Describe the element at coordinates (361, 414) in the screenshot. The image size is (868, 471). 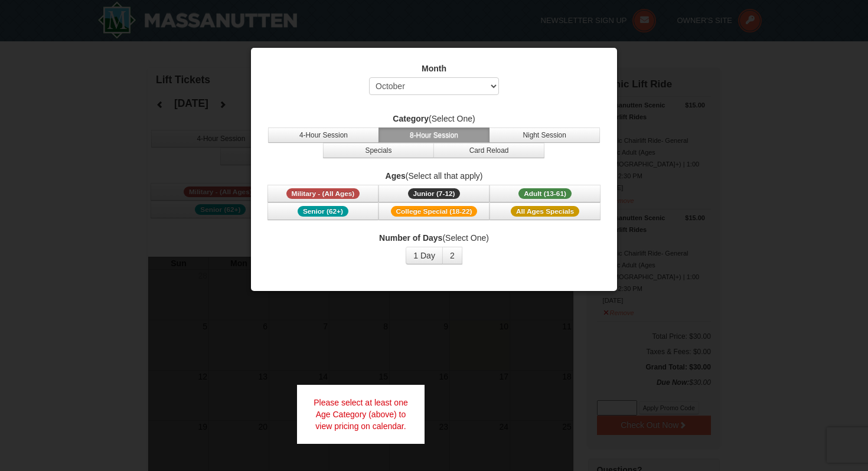
I see `div: Please select at least one Age Category (above) to view pricing on calendar.` at that location.